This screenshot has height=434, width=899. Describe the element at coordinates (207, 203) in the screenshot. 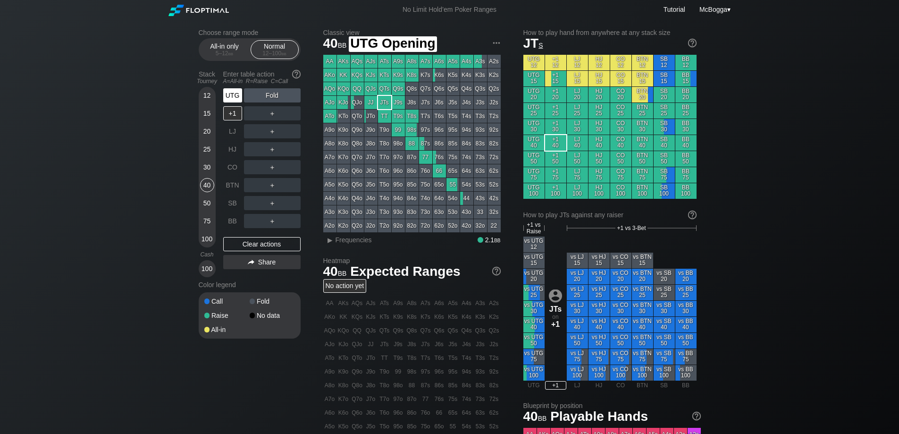

I see `div: 50` at that location.